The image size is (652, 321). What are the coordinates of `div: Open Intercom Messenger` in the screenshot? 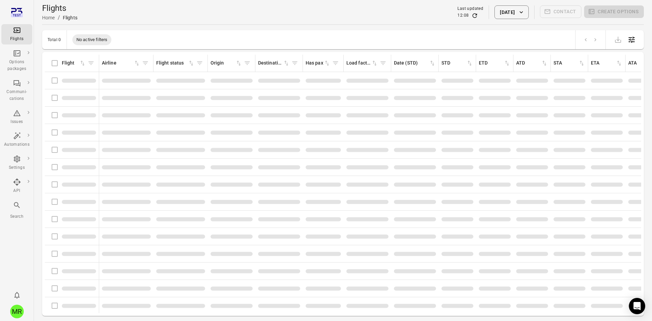 It's located at (637, 306).